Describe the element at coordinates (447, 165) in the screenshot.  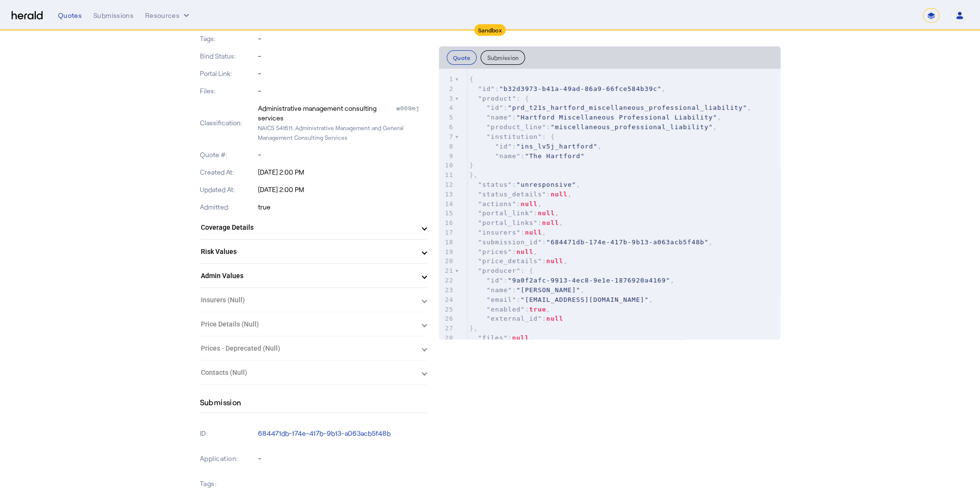
I see `div: 10` at that location.